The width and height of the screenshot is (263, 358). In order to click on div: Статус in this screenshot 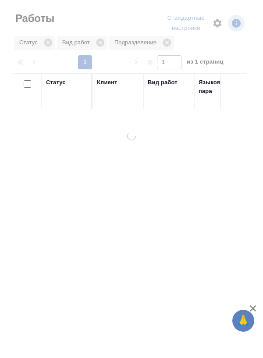, I will do `click(56, 83)`.